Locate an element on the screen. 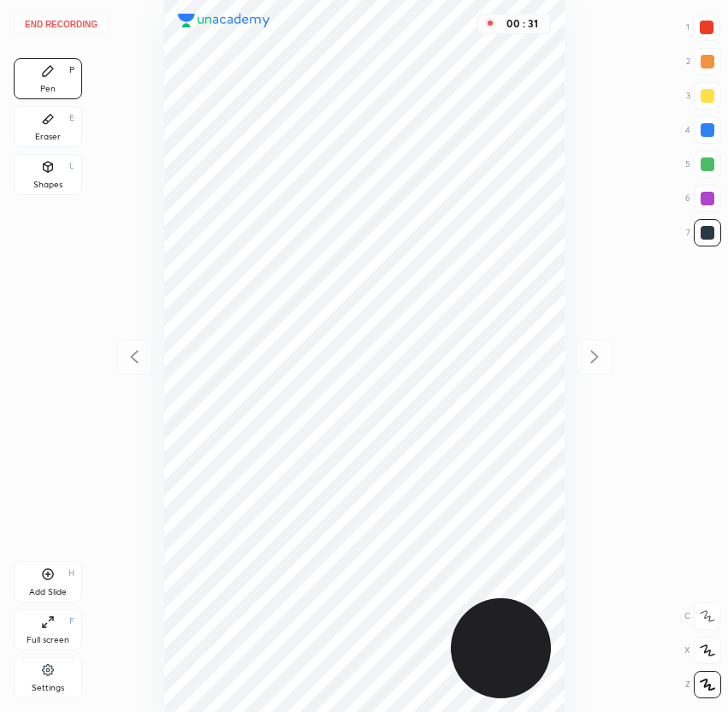 The image size is (728, 712). div: Add Slide is located at coordinates (48, 592).